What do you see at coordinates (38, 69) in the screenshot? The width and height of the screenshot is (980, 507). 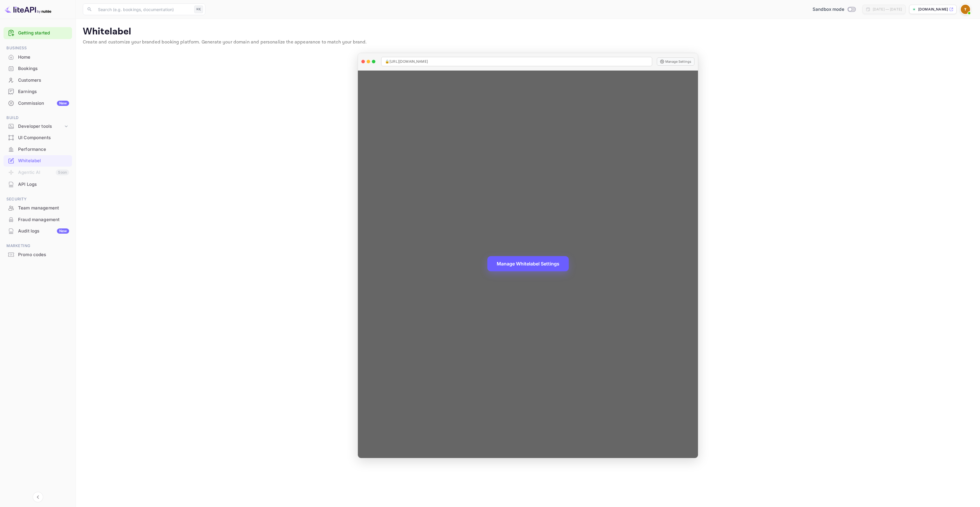 I see `a: Bookings` at bounding box center [38, 69].